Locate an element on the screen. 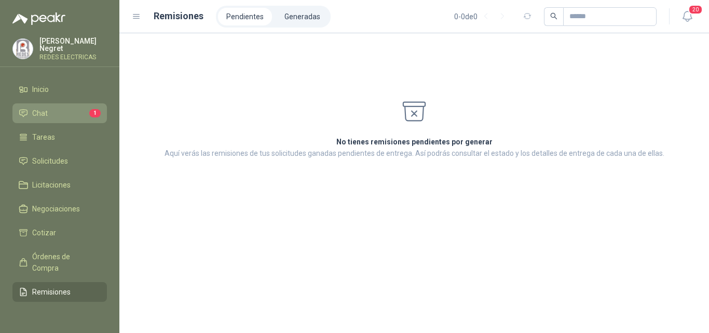  p: REDES ELECTRICAS is located at coordinates (73, 57).